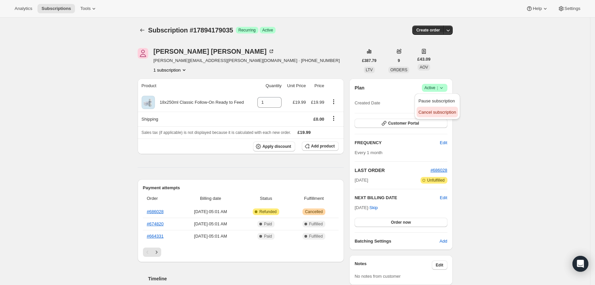  I want to click on a: #674820, so click(155, 224).